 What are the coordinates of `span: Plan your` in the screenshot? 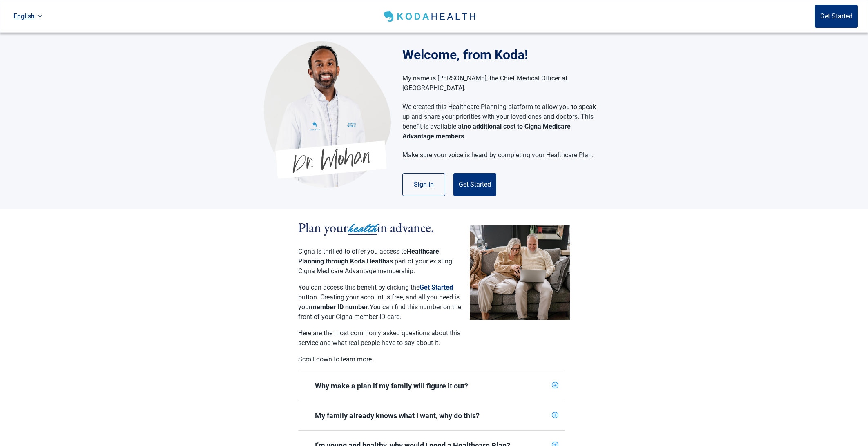 It's located at (323, 228).